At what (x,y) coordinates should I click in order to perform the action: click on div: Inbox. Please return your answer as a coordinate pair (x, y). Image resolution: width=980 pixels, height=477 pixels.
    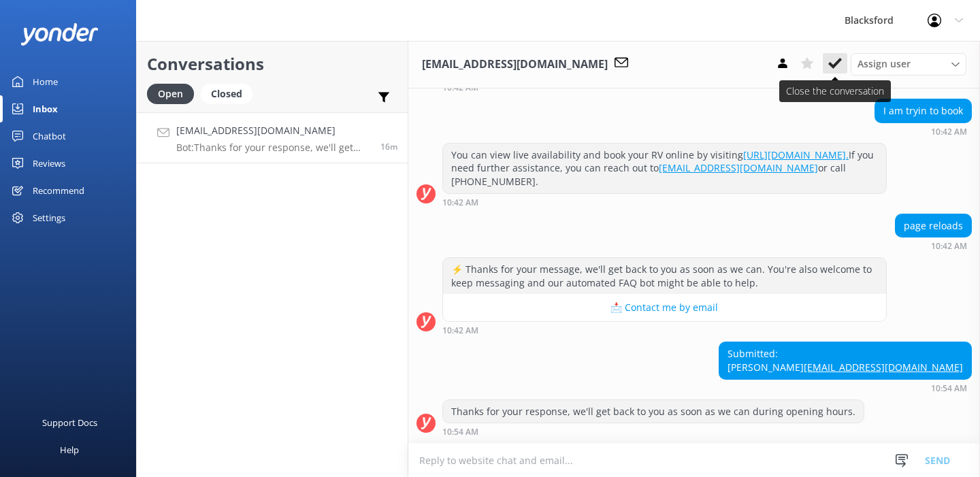
    Looking at the image, I should click on (45, 109).